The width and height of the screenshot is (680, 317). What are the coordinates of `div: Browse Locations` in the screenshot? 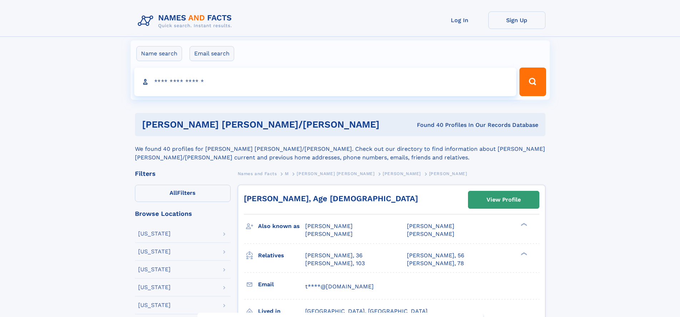 It's located at (183, 213).